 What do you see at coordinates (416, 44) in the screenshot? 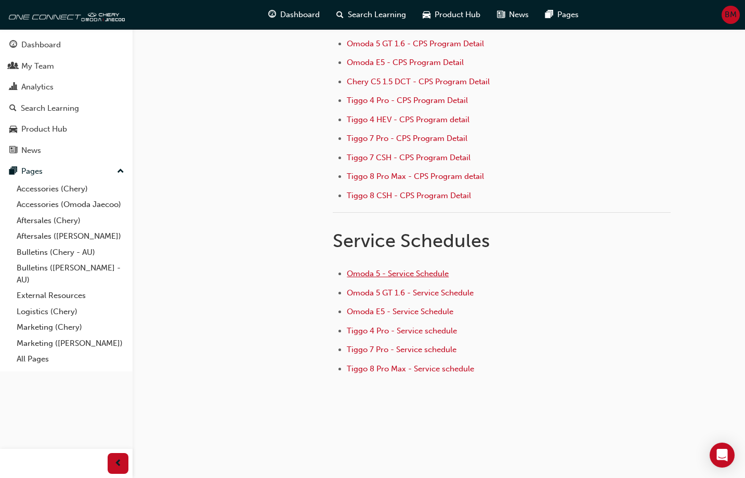
I see `a: Omoda 5 GT 1.6 - CPS Program Detail` at bounding box center [416, 44].